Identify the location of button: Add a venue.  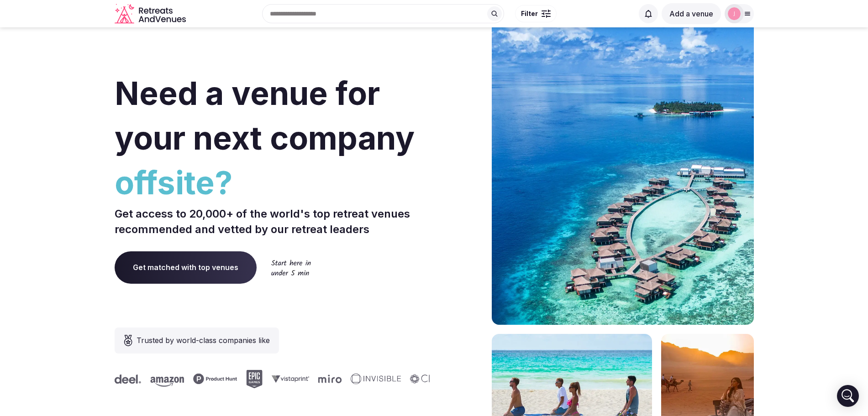
(691, 14).